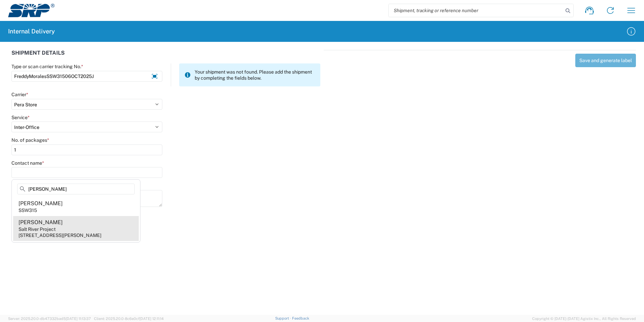 Image resolution: width=644 pixels, height=322 pixels. What do you see at coordinates (28, 210) in the screenshot?
I see `div: SSW315` at bounding box center [28, 210].